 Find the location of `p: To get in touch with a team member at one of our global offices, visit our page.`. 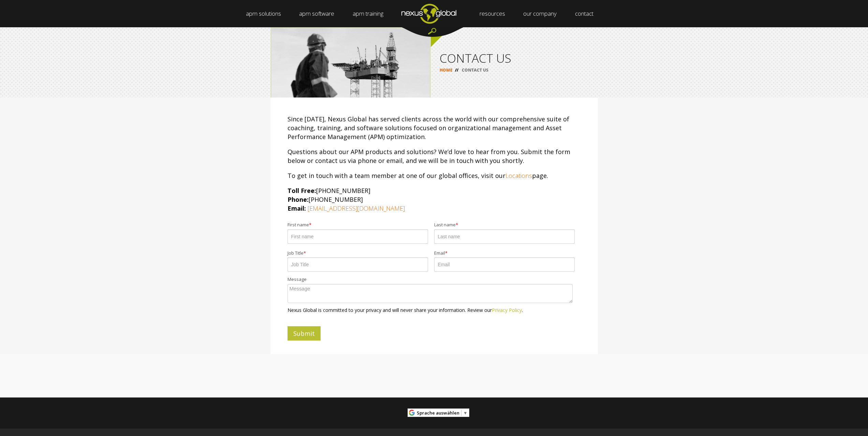

p: To get in touch with a team member at one of our global offices, visit our page. is located at coordinates (434, 175).